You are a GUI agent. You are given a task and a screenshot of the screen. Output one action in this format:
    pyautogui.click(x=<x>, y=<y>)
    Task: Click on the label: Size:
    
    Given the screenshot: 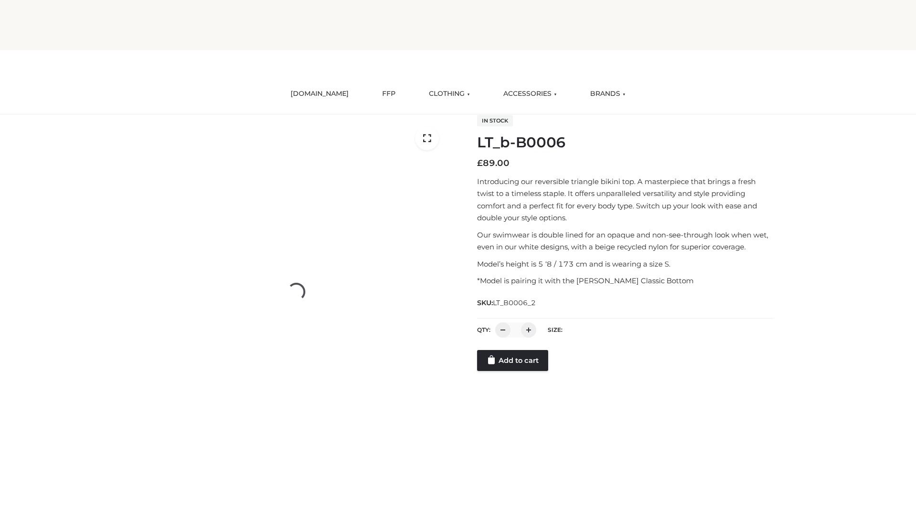 What is the action you would take?
    pyautogui.click(x=555, y=330)
    